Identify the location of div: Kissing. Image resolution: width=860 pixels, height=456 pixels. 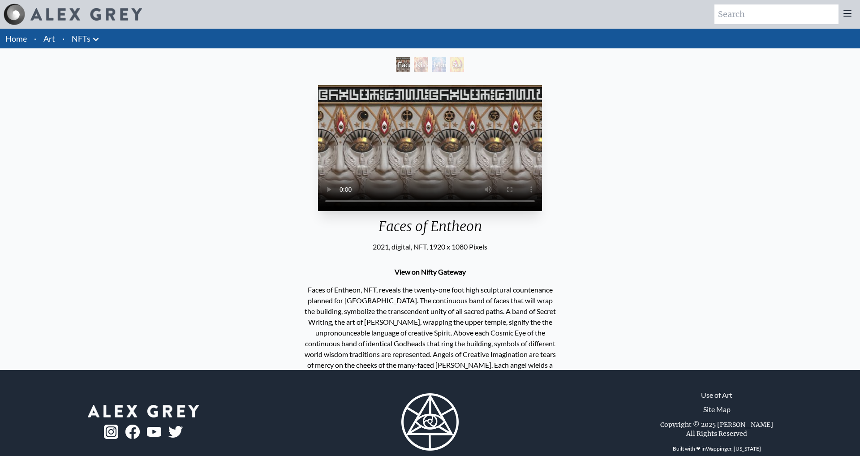
(421, 64).